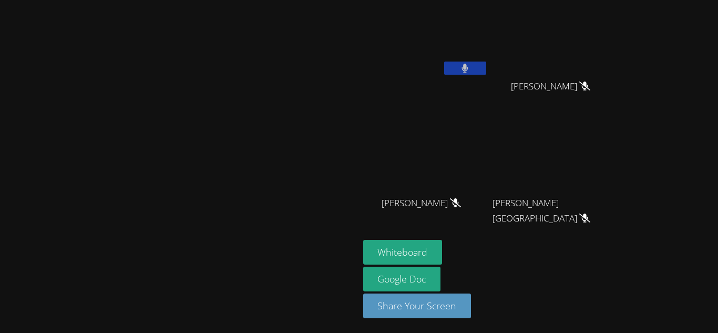 The height and width of the screenshot is (333, 718). What do you see at coordinates (417, 305) in the screenshot?
I see `button: Share Your Screen` at bounding box center [417, 305].